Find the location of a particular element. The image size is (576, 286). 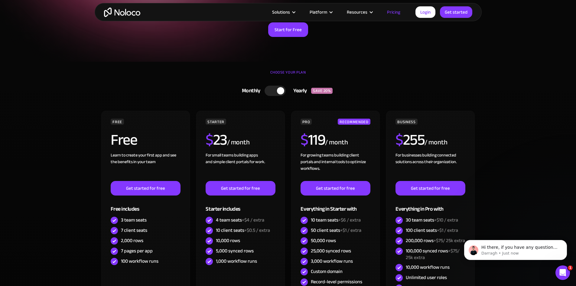

div: Everything in Pro with is located at coordinates (430, 205).